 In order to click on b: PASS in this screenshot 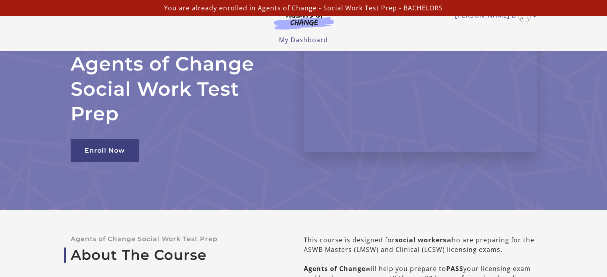, I will do `click(454, 269)`.